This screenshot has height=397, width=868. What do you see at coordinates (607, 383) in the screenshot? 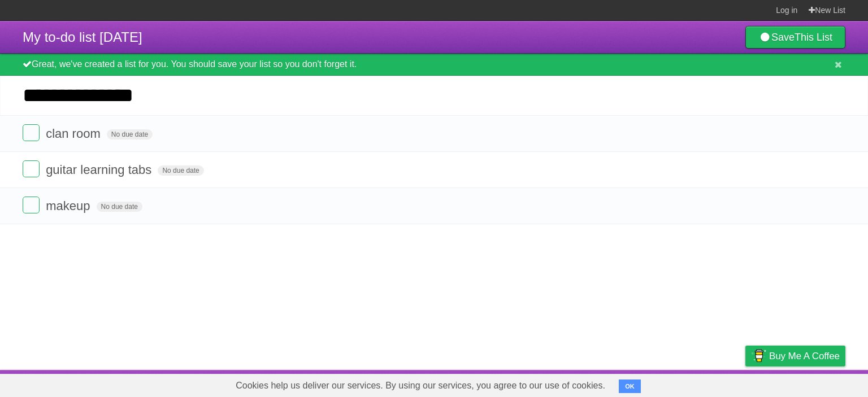
I see `a: About` at bounding box center [607, 383].